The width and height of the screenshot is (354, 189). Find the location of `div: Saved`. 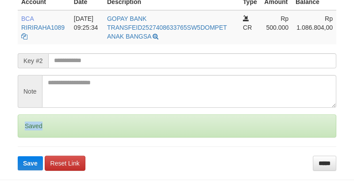

div: Saved is located at coordinates (177, 126).